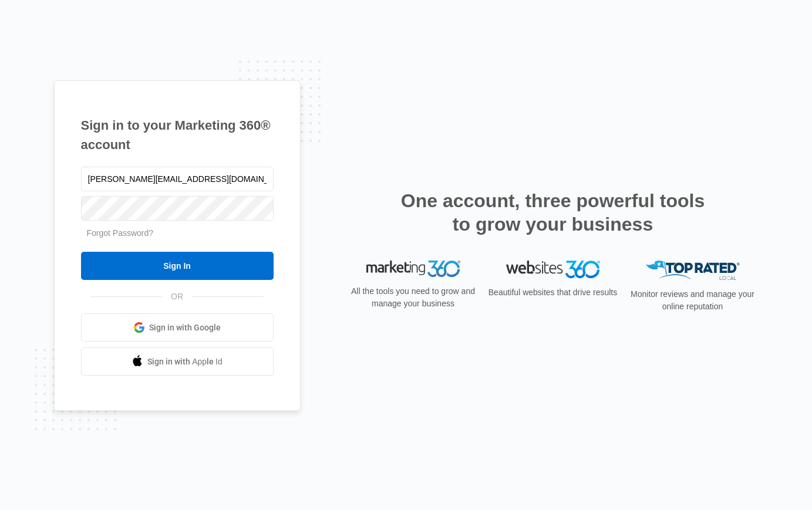 The width and height of the screenshot is (812, 510). What do you see at coordinates (413, 298) in the screenshot?
I see `p: All the tools you need to grow and manage your business` at bounding box center [413, 298].